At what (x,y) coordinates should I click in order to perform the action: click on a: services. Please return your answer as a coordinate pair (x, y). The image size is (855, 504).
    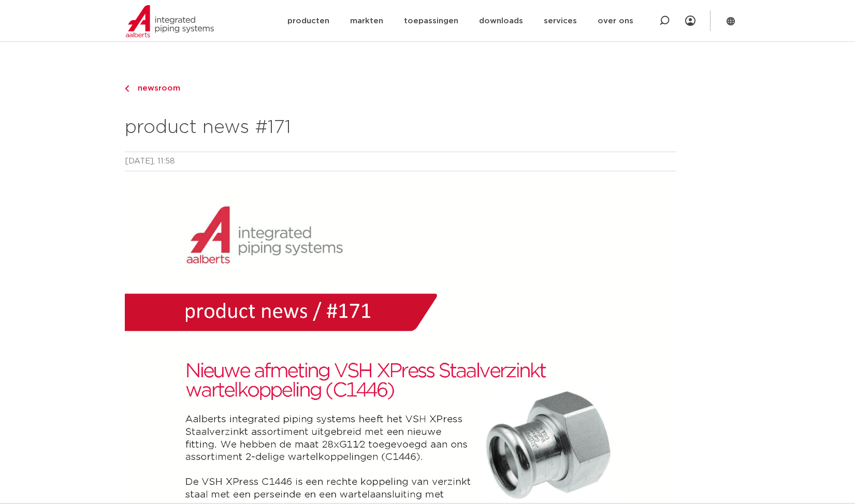
    Looking at the image, I should click on (560, 21).